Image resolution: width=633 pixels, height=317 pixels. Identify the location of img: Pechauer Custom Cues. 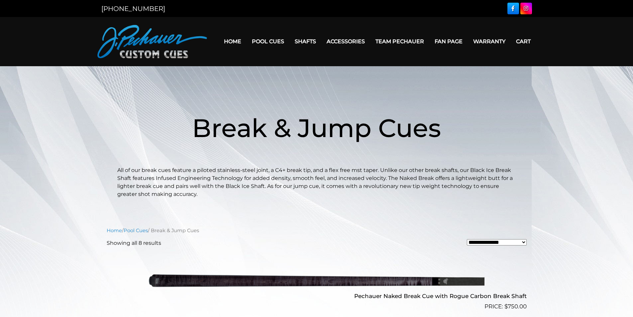
(152, 42).